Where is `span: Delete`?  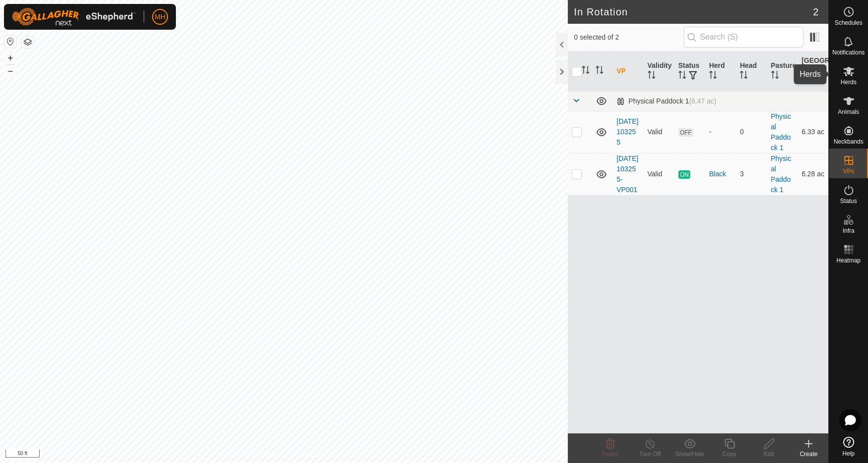 span: Delete is located at coordinates (610, 454).